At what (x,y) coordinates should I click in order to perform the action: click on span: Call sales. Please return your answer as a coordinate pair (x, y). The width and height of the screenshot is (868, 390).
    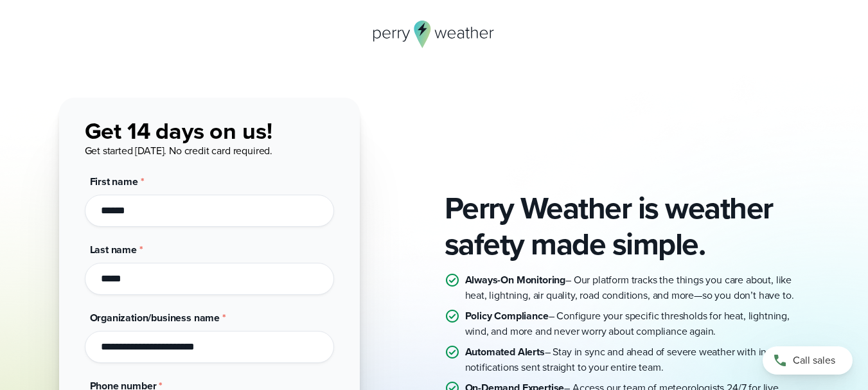
    Looking at the image, I should click on (814, 360).